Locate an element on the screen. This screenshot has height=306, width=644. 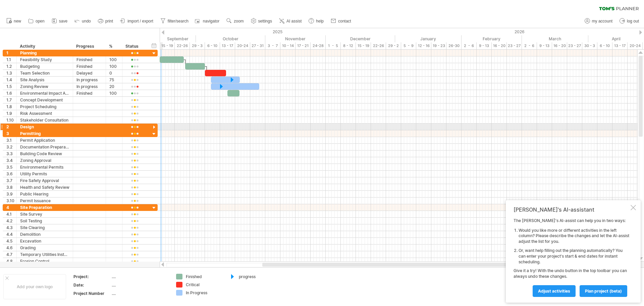
div: 4.1 is located at coordinates (11, 214).